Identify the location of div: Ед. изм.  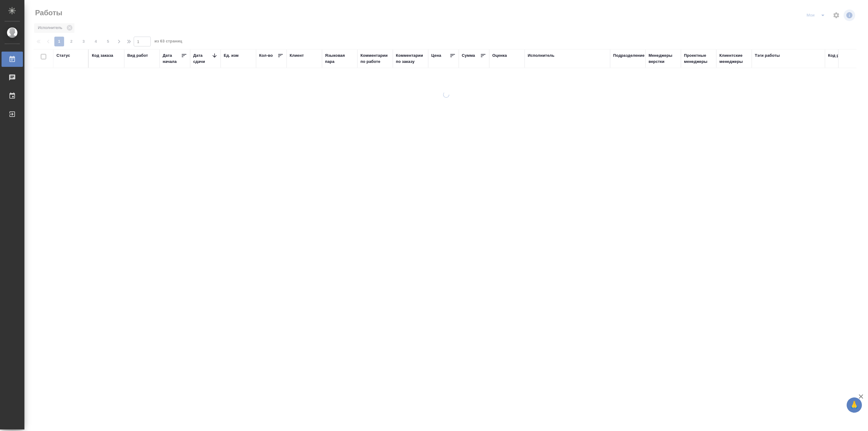
(231, 55).